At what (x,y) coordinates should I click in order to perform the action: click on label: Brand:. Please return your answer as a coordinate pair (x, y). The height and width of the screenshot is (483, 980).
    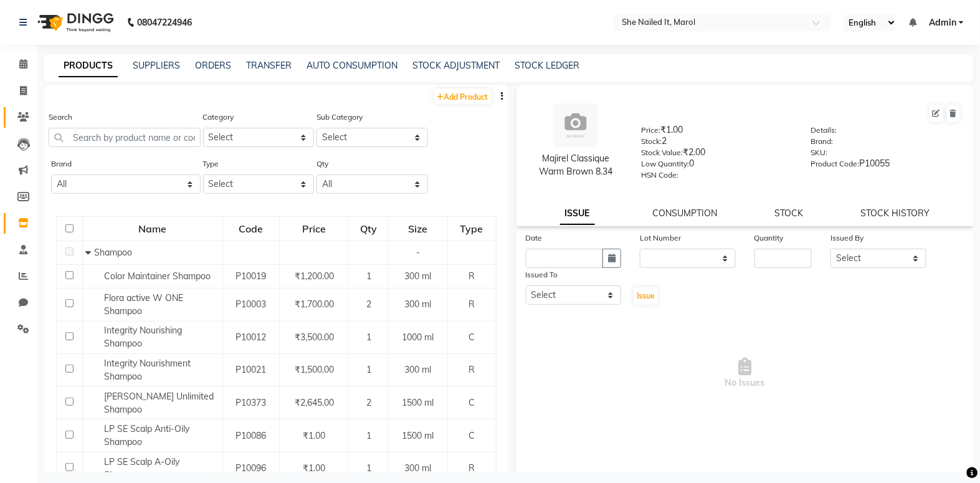
    Looking at the image, I should click on (821, 142).